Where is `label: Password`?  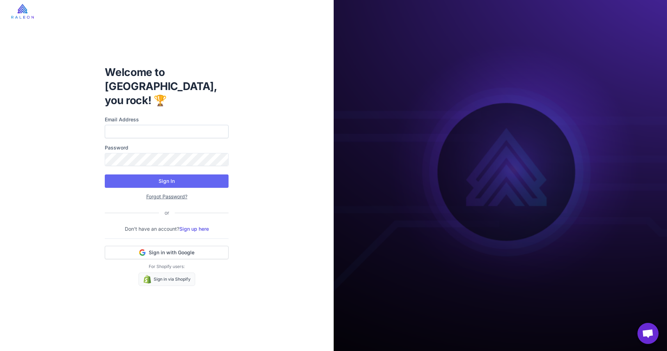
label: Password is located at coordinates (167, 148).